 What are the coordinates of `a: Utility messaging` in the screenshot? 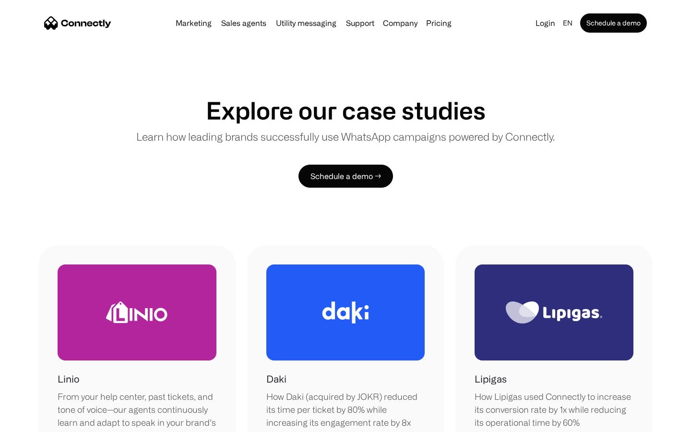 It's located at (306, 23).